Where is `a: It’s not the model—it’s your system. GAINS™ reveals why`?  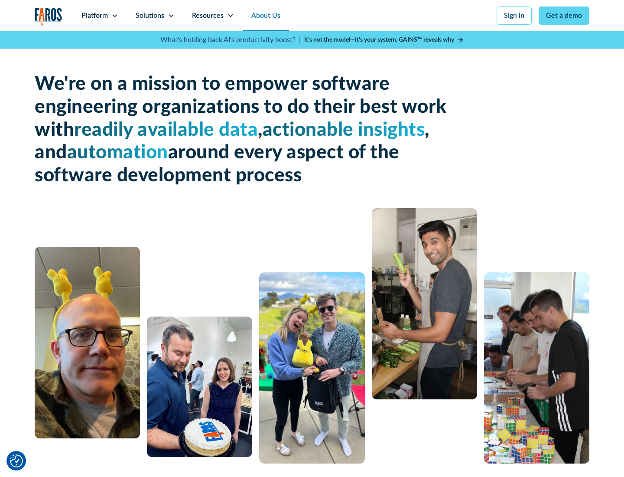
a: It’s not the model—it’s your system. GAINS™ reveals why is located at coordinates (384, 40).